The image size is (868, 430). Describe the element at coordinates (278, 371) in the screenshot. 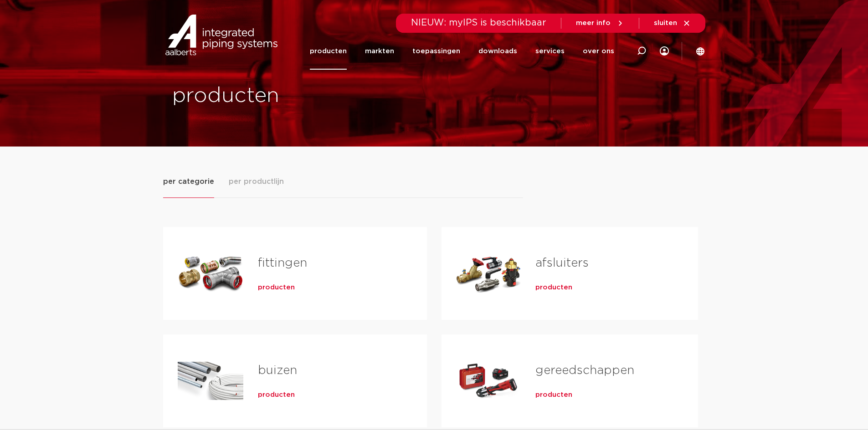

I see `a: buizen` at that location.